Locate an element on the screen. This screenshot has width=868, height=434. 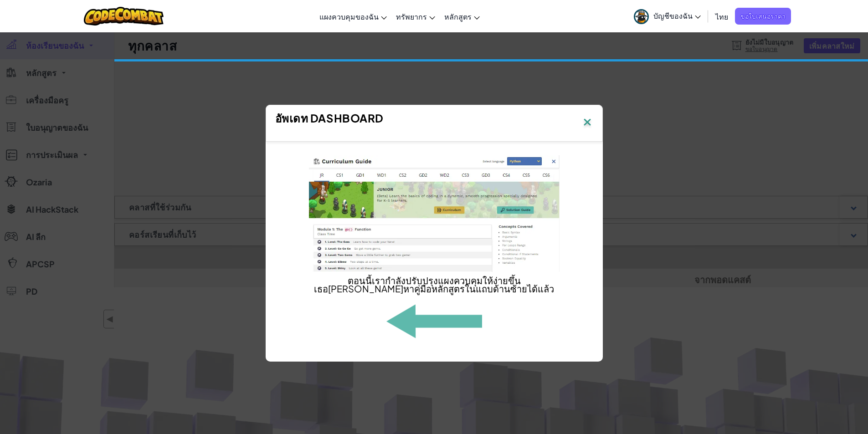
a: ขอใบเสนอราคา is located at coordinates (763, 16).